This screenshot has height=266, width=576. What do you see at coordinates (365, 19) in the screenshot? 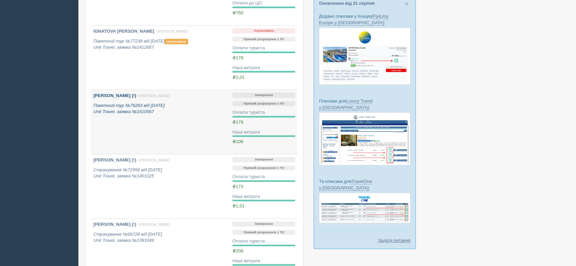
I see `p: Додано плюсики у пошуку :` at bounding box center [365, 19].